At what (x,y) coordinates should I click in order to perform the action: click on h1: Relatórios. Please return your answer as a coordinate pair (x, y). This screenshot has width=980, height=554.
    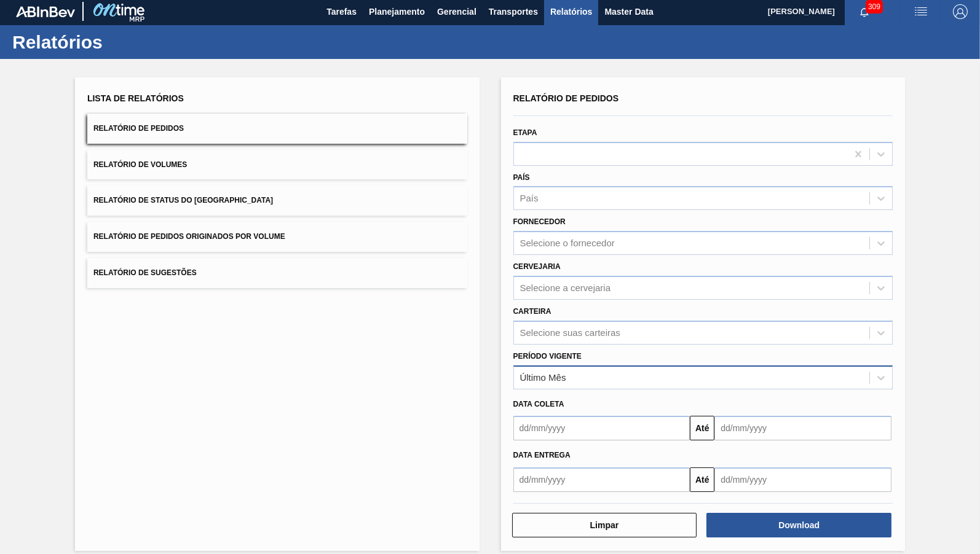
    Looking at the image, I should click on (121, 42).